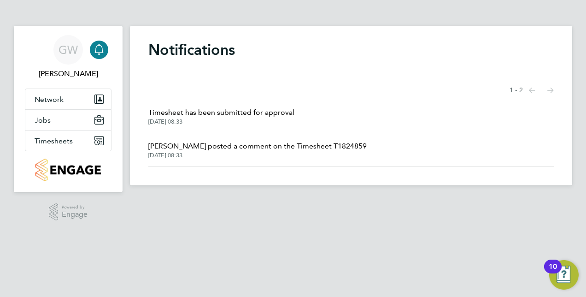 This screenshot has height=297, width=586. What do you see at coordinates (68, 74) in the screenshot?
I see `span: Greg Wimsey` at bounding box center [68, 74].